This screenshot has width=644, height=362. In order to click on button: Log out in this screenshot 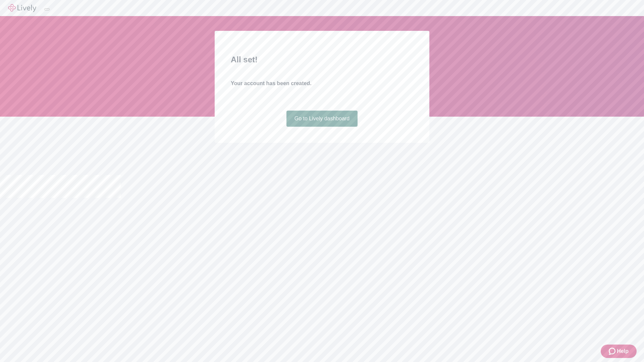, I will do `click(47, 9)`.